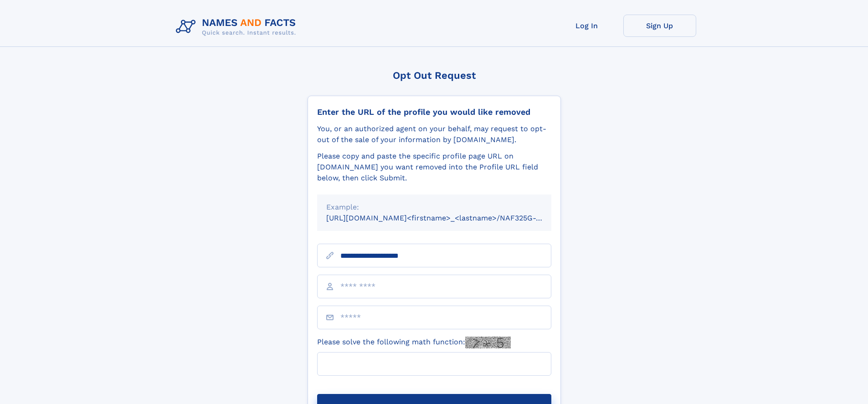 This screenshot has height=404, width=868. What do you see at coordinates (413, 342) in the screenshot?
I see `label: Please solve the following math function:` at bounding box center [413, 342].